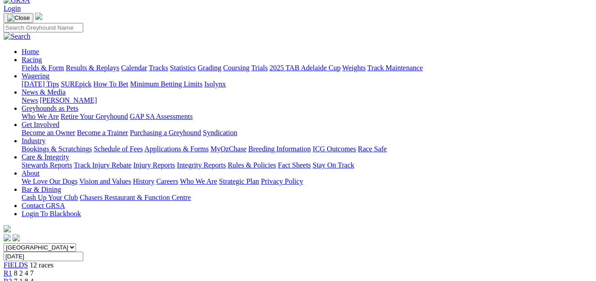  I want to click on a: Calendar, so click(134, 68).